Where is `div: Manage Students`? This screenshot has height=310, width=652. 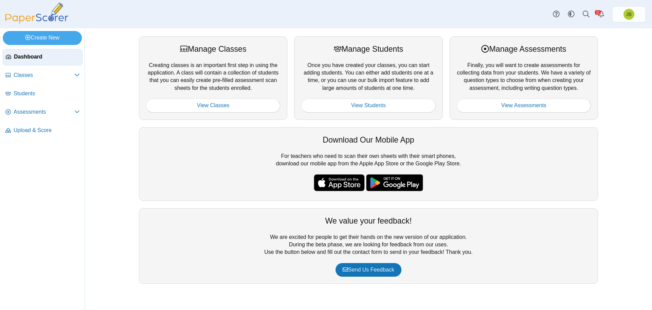
div: Manage Students is located at coordinates (368, 49).